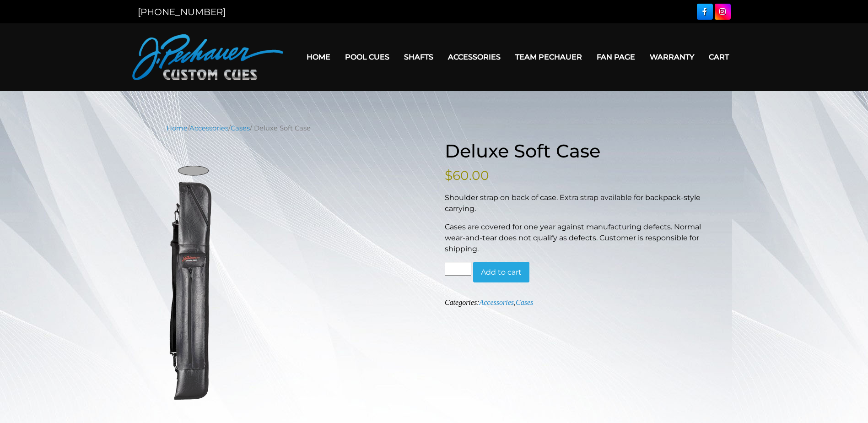 The image size is (868, 423). Describe the element at coordinates (434, 128) in the screenshot. I see `nav: Breadcrumb` at that location.